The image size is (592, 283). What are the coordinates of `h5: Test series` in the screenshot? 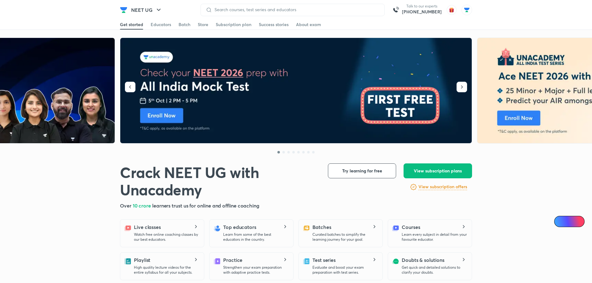 It's located at (324, 260).